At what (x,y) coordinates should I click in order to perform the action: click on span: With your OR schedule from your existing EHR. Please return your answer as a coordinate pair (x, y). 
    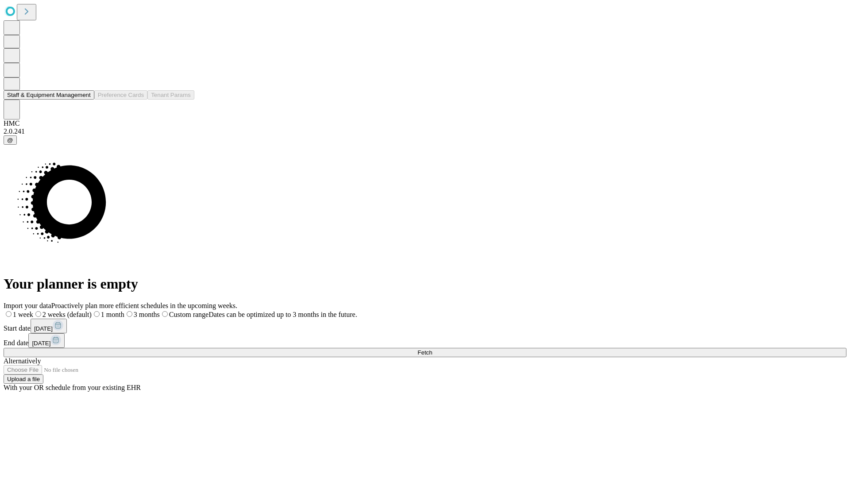
    Looking at the image, I should click on (72, 387).